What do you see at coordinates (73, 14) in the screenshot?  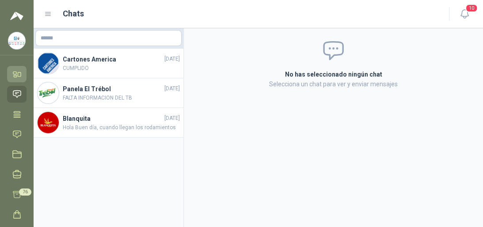 I see `h1: Chats` at bounding box center [73, 14].